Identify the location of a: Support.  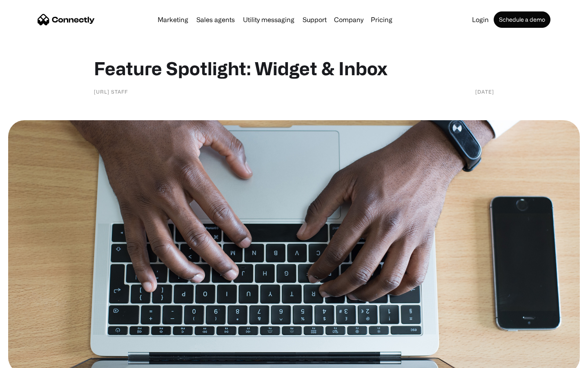
(314, 20).